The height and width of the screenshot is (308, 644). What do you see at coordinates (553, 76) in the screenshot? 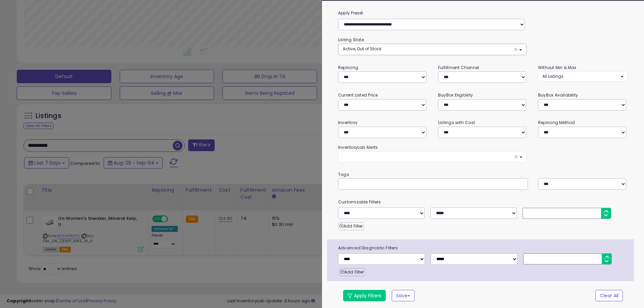
I see `span: All Listings` at bounding box center [553, 76].